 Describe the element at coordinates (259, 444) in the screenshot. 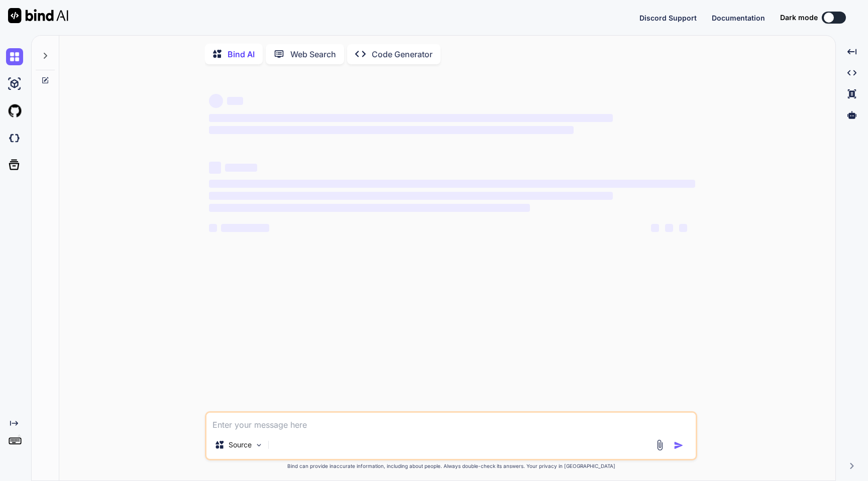

I see `img: Pick Models` at that location.